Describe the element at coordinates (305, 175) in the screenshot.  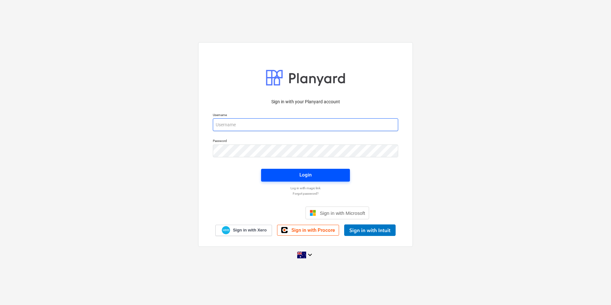
I see `button: Login` at that location.